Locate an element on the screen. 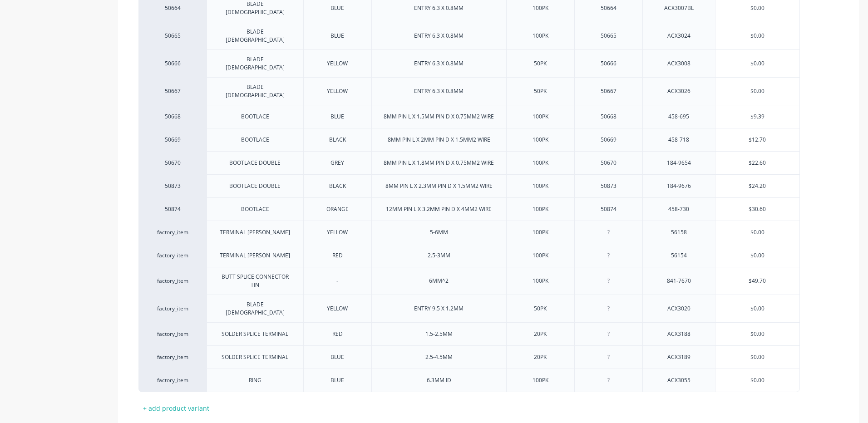 This screenshot has width=868, height=423. div: ACX3008 is located at coordinates (678, 64).